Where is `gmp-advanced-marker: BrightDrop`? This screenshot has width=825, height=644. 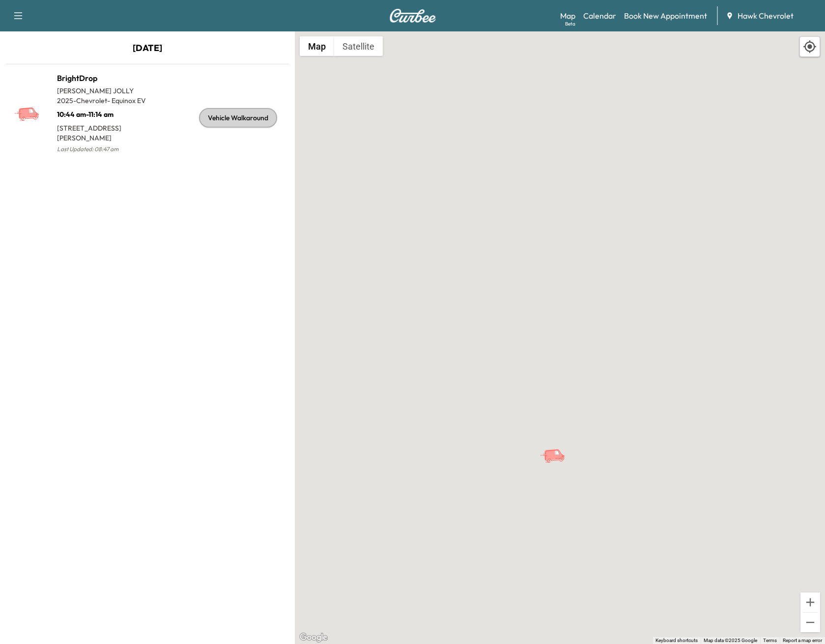 gmp-advanced-marker: BrightDrop is located at coordinates (557, 447).